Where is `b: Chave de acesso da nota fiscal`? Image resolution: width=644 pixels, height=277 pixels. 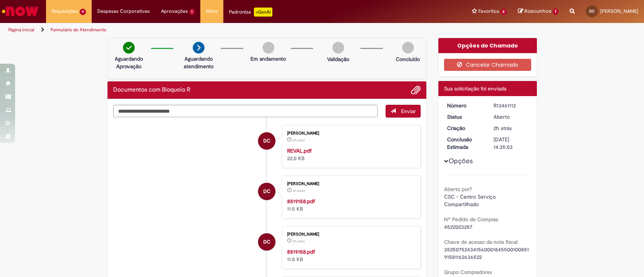
b: Chave de acesso da nota fiscal is located at coordinates (481, 242).